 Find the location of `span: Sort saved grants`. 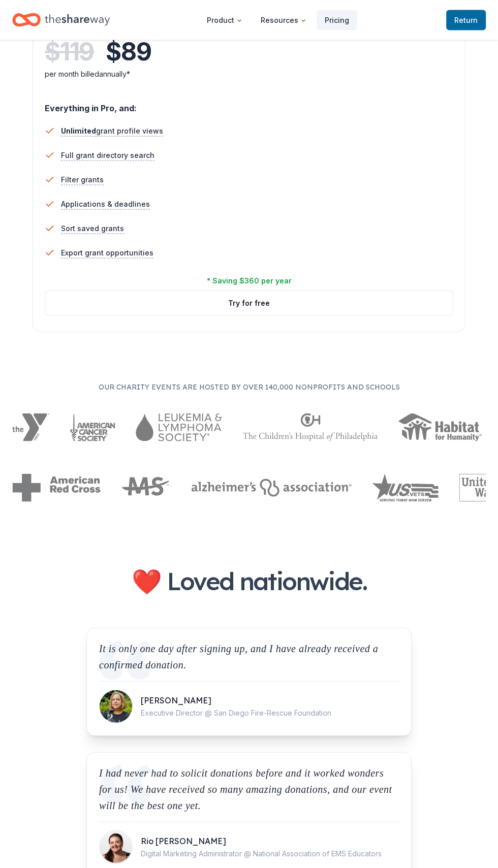

span: Sort saved grants is located at coordinates (92, 229).